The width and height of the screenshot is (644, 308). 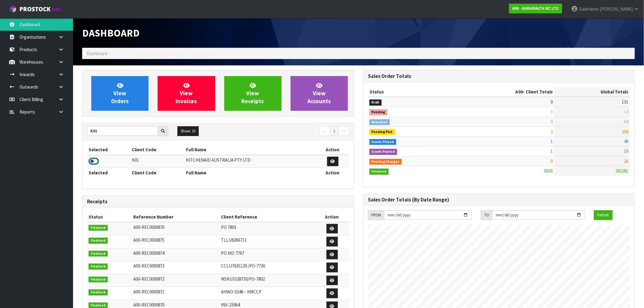 What do you see at coordinates (383, 152) in the screenshot?
I see `span: Goods Packed` at bounding box center [383, 152].